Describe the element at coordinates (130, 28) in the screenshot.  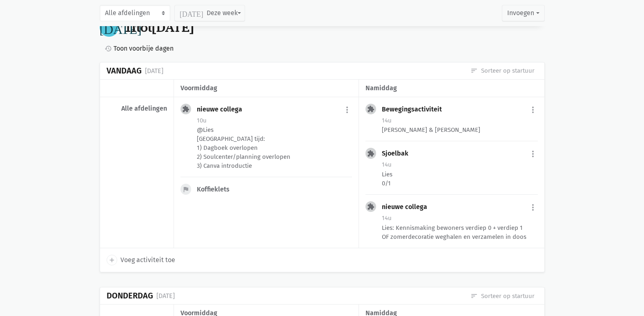
I see `span: 11` at that location.